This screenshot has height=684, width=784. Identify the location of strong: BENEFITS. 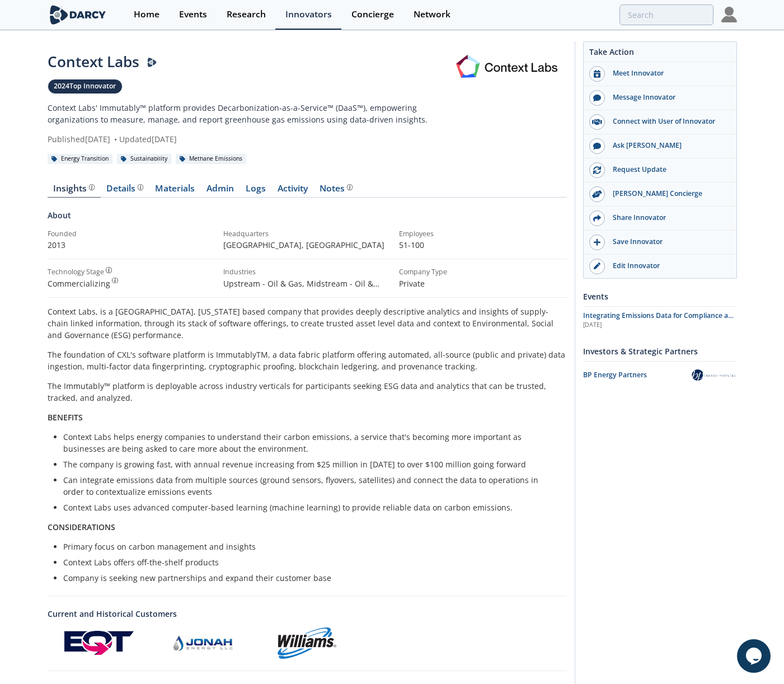
(65, 417).